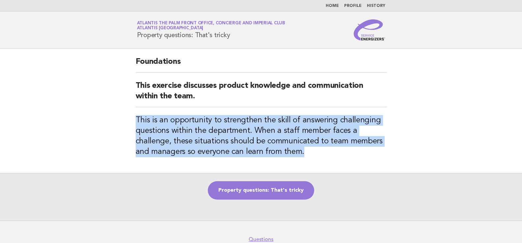  What do you see at coordinates (261, 65) in the screenshot?
I see `h2: Foundations` at bounding box center [261, 65].